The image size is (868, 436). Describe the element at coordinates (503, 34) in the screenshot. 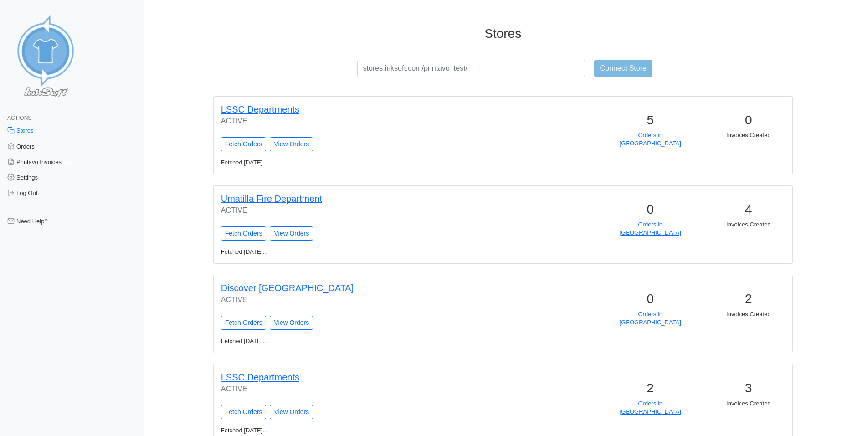

I see `h3: Stores` at that location.